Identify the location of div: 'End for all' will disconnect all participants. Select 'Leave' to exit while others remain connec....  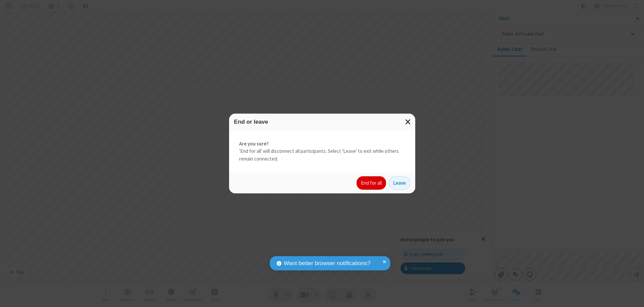
(322, 151).